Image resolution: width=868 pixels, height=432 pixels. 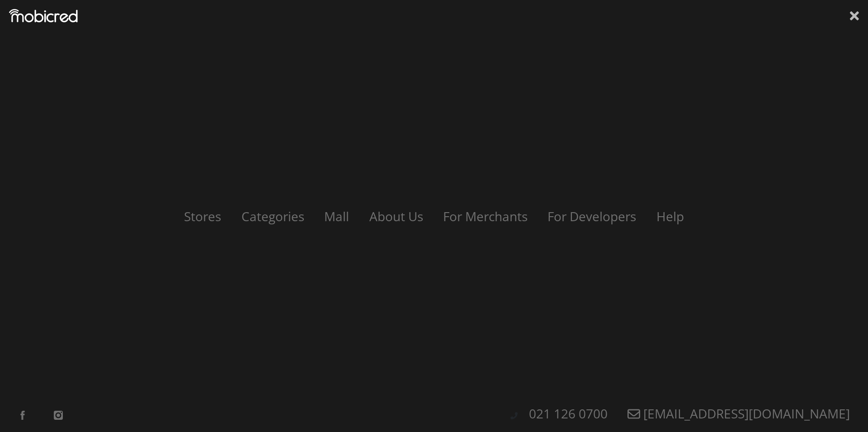 What do you see at coordinates (273, 216) in the screenshot?
I see `a: Categories` at bounding box center [273, 216].